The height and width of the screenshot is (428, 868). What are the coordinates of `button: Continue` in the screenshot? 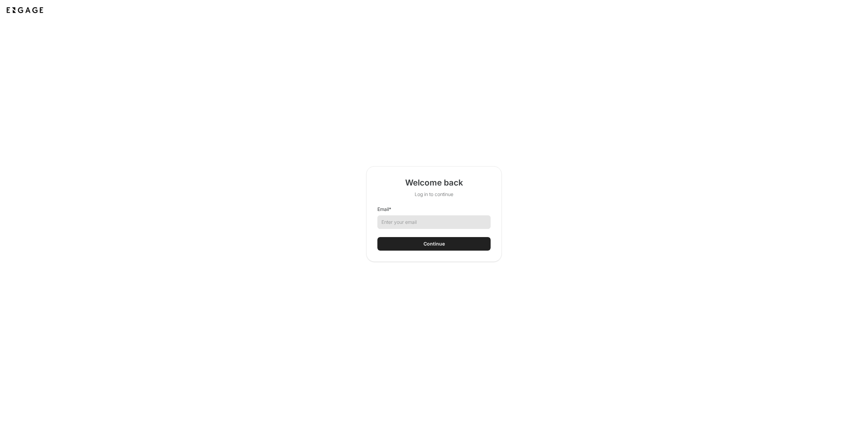 It's located at (434, 244).